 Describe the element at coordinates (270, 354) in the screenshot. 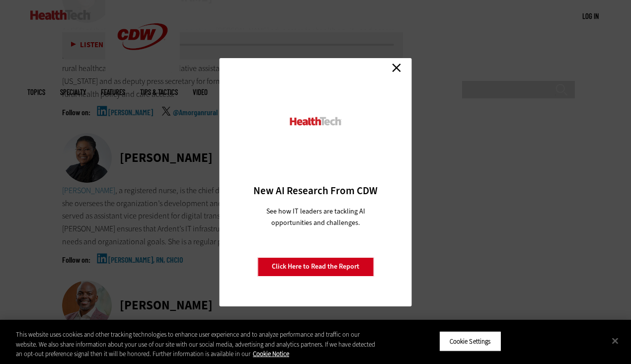

I see `a: More information about your privacy` at that location.